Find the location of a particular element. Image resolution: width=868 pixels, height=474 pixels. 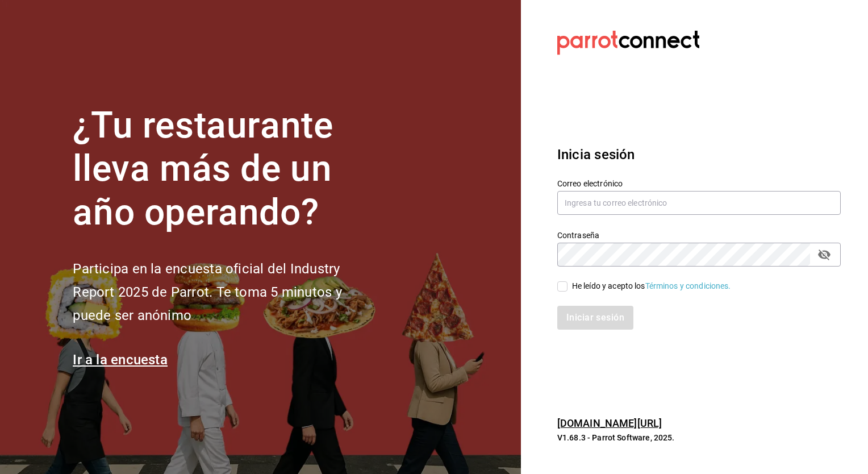

h1: ¿Tu restaurante lleva más de un año operando? is located at coordinates (226, 169).